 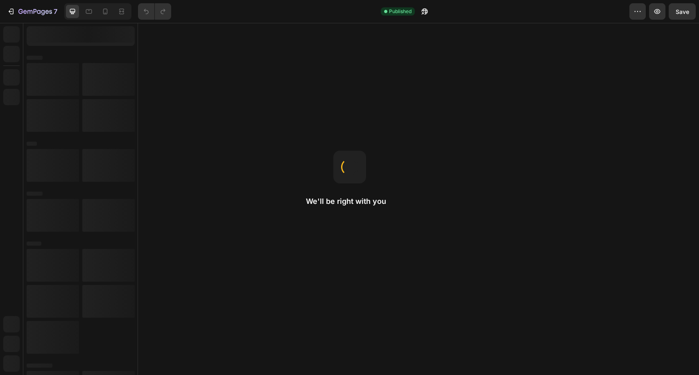 What do you see at coordinates (400, 11) in the screenshot?
I see `span: Published` at bounding box center [400, 11].